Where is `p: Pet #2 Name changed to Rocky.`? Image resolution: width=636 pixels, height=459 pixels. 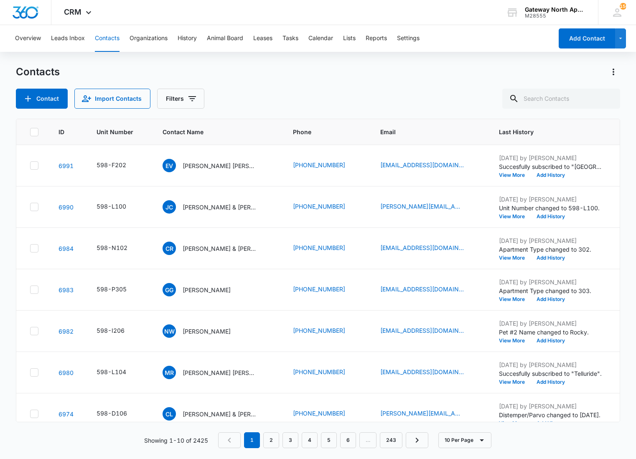 p: Pet #2 Name changed to Rocky. is located at coordinates (552, 332).